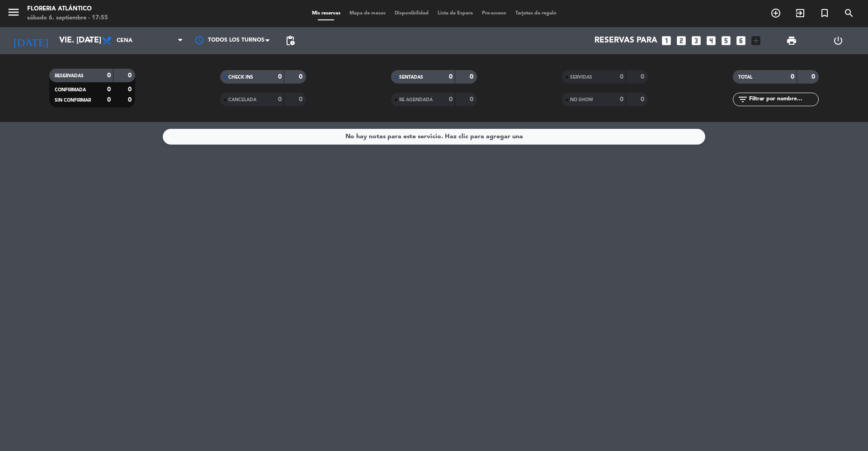 The image size is (868, 451). I want to click on span: RE AGENDADA, so click(416, 99).